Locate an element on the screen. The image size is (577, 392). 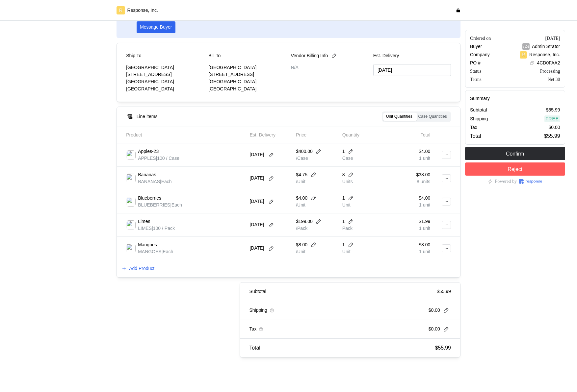
p: /Pack is located at coordinates (301, 228).